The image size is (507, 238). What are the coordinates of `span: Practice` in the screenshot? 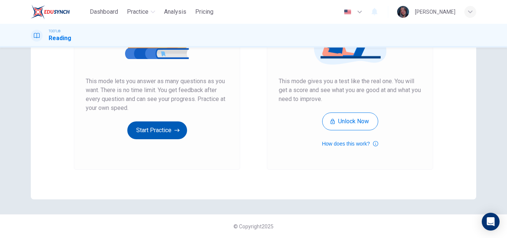 It's located at (138, 12).